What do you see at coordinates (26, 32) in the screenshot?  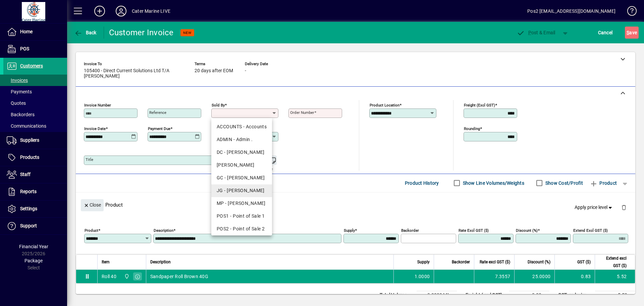 I see `span: Home` at bounding box center [26, 32].